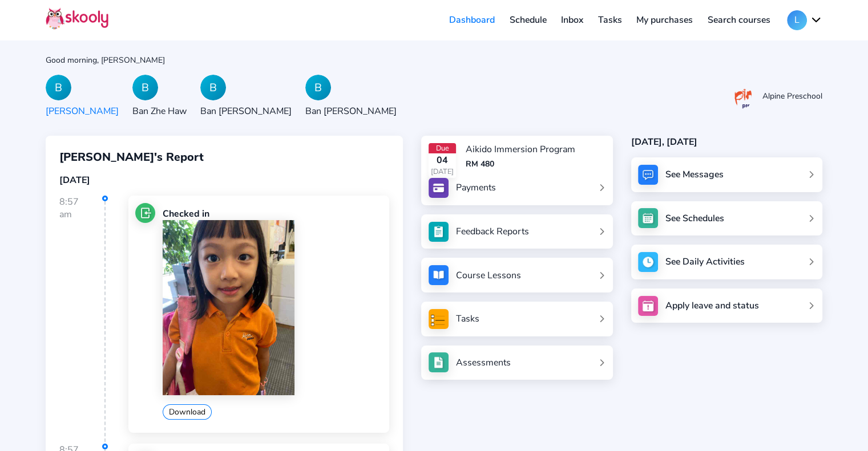 This screenshot has width=868, height=451. Describe the element at coordinates (187, 412) in the screenshot. I see `button: Download` at that location.